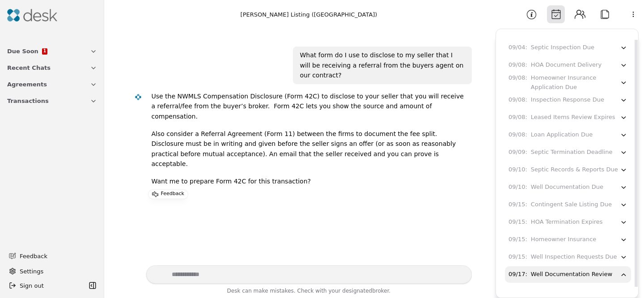  What do you see at coordinates (568, 205) in the screenshot?
I see `button: 09/15:Contingent Sale Listing Due` at bounding box center [568, 205].